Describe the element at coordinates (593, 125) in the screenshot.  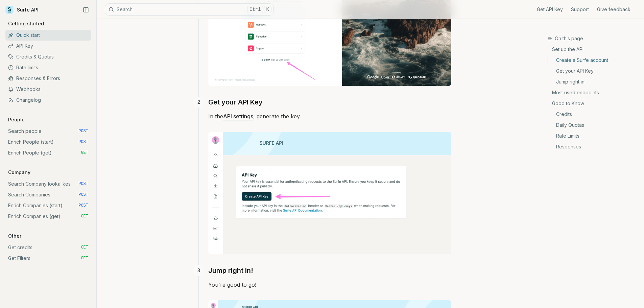
I see `a: Daily Quotas` at that location.